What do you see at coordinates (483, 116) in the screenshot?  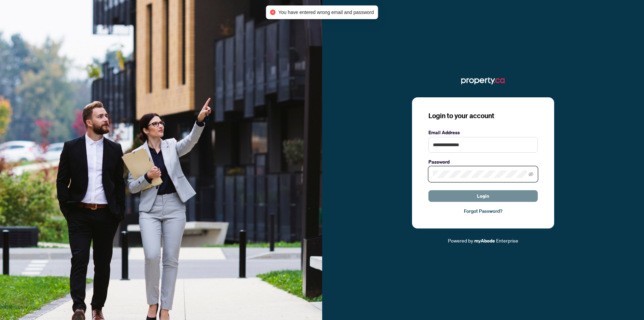 I see `h3: Login to your account` at bounding box center [483, 116].